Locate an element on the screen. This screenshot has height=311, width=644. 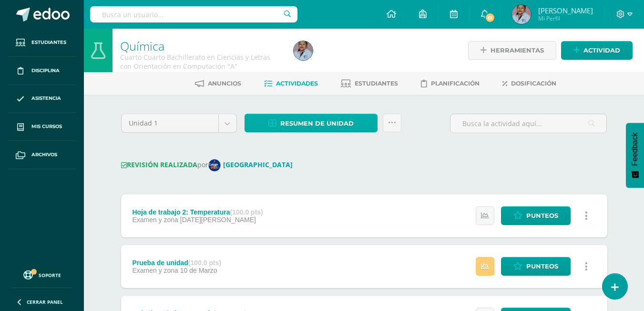
a: Anuncios is located at coordinates (218, 83).